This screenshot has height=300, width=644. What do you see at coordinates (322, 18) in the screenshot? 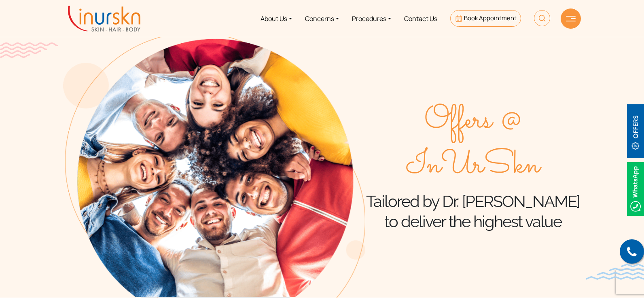
I see `a: Concerns` at bounding box center [322, 18].